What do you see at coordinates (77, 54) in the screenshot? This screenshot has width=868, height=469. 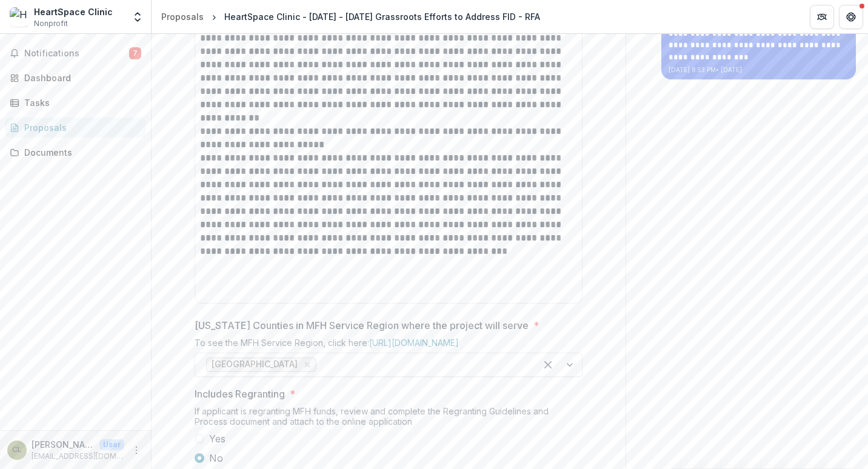 I see `span: Notifications` at bounding box center [77, 54].